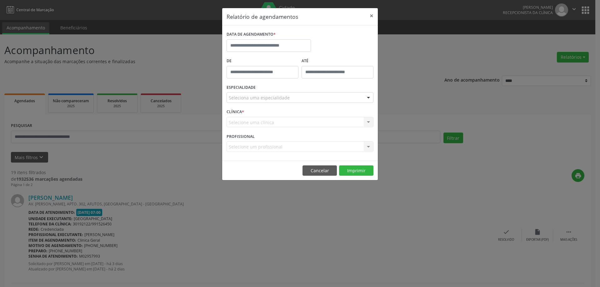  Describe the element at coordinates (235, 112) in the screenshot. I see `label: CLÍNICA` at that location.